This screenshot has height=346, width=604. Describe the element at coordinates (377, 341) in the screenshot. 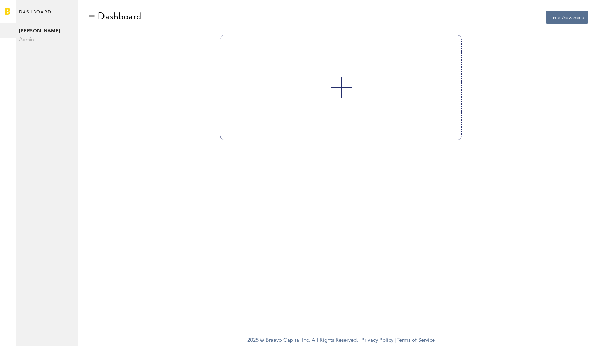

I see `a: Privacy Policy` at that location.